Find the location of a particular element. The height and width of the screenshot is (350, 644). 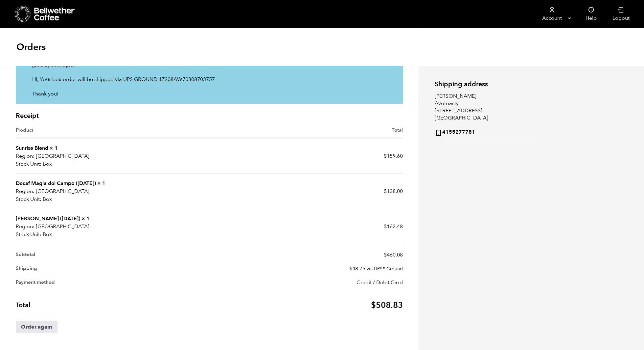

bdi: 162.48 is located at coordinates (394, 227).